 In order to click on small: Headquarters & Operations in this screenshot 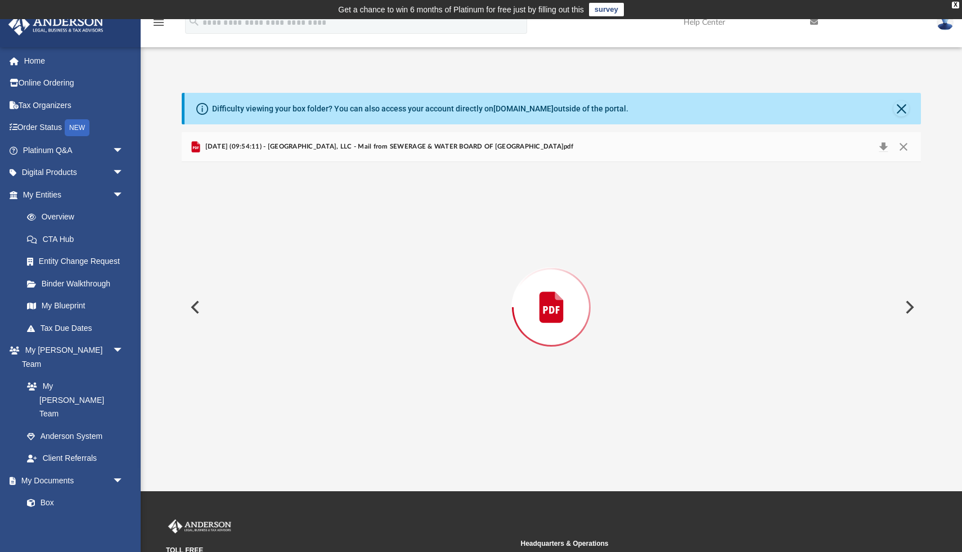, I will do `click(694, 543)`.